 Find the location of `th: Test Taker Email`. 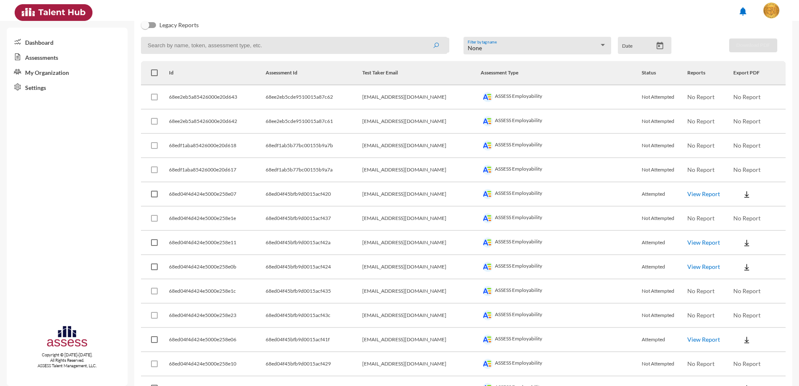

th: Test Taker Email is located at coordinates (421, 73).